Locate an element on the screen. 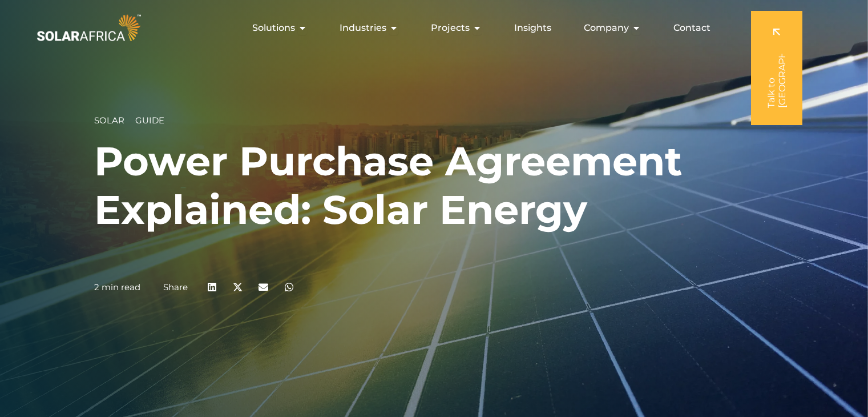 The image size is (868, 417). nav: Menu is located at coordinates (431, 28).